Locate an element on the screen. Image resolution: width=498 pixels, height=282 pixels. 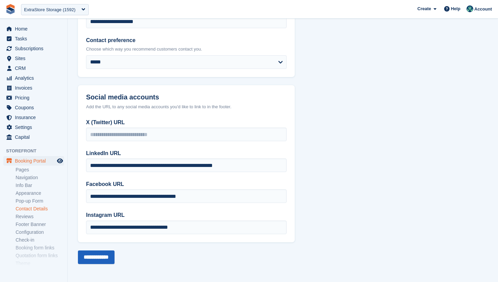
label: Instagram URL is located at coordinates (186, 215).